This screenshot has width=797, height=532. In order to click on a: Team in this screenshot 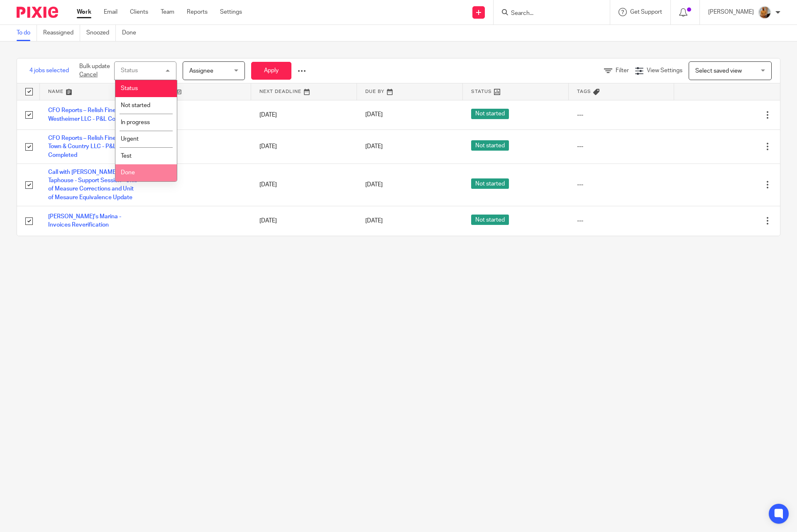, I will do `click(167, 12)`.